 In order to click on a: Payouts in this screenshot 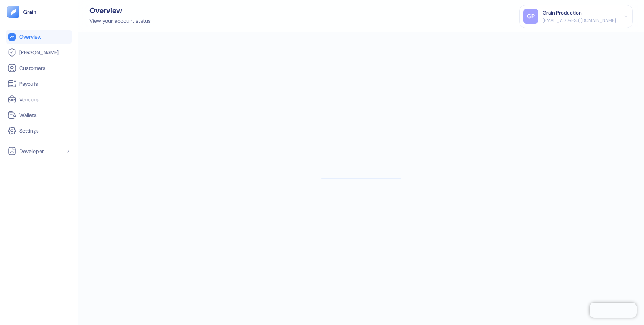, I will do `click(39, 84)`.